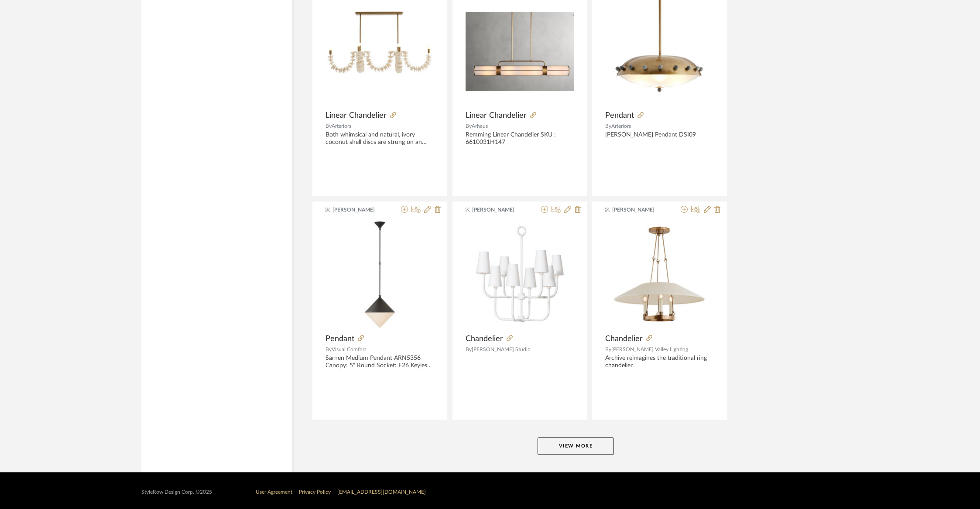  Describe the element at coordinates (575, 445) in the screenshot. I see `button: View More` at that location.